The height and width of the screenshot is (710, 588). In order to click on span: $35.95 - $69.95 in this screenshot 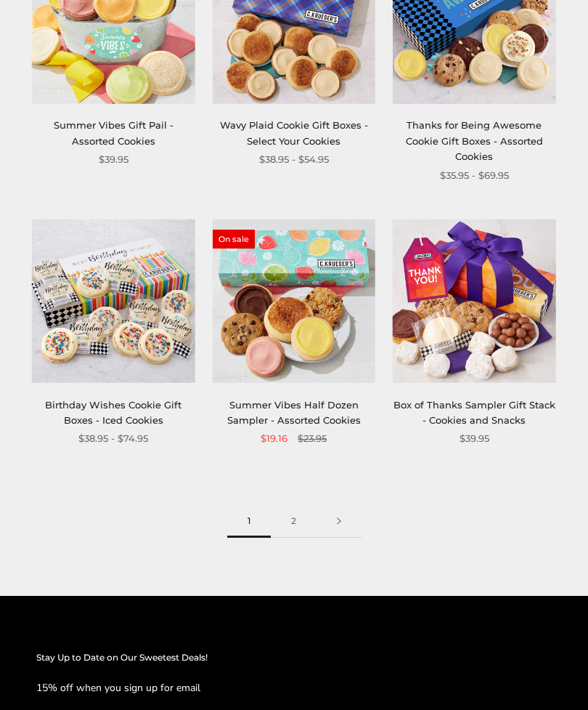, I will do `click(474, 175)`.